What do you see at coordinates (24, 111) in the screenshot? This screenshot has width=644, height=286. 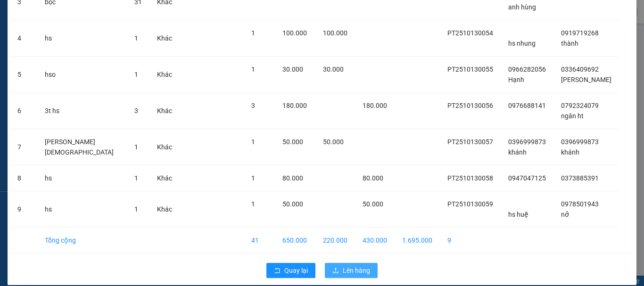 I see `td: 6` at bounding box center [24, 111].